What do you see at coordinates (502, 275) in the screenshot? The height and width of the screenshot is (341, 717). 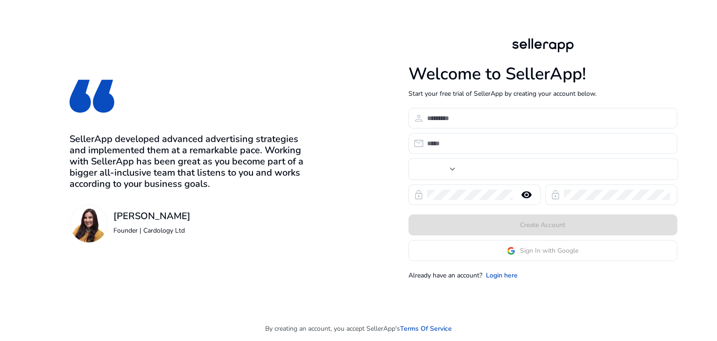 I see `a: Login here` at bounding box center [502, 275].